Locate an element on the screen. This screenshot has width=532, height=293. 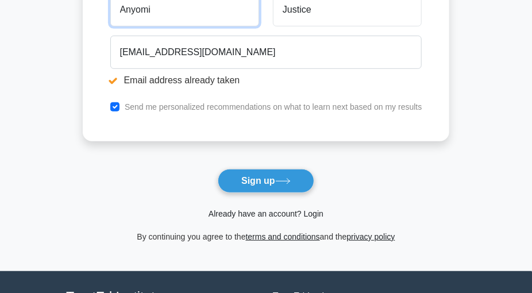
li: Email address already taken is located at coordinates (266, 80).